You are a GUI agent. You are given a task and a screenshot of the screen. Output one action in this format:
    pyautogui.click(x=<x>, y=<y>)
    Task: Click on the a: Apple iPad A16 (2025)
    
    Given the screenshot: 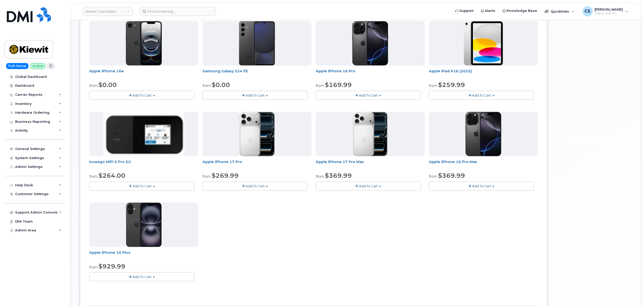 What is the action you would take?
    pyautogui.click(x=450, y=71)
    